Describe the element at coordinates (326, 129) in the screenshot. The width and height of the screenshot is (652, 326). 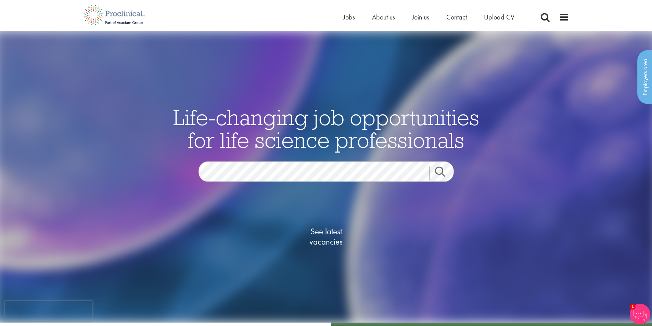
I see `span: Life-changing job opportunities for life science professionals` at that location.